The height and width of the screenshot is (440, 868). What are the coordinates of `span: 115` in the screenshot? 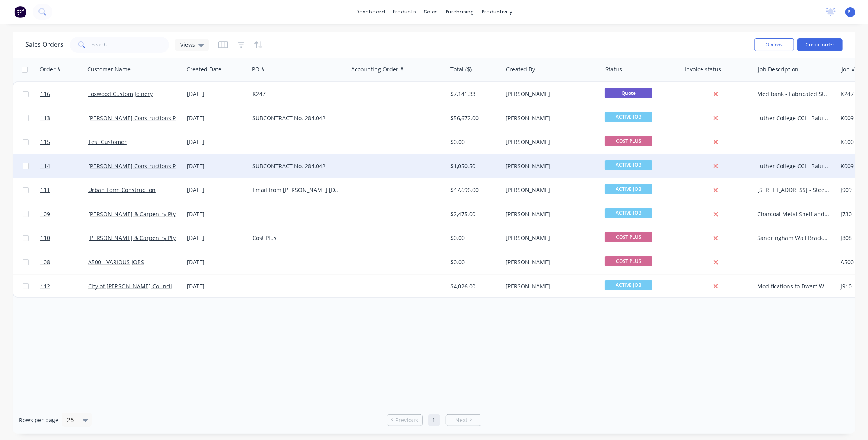 It's located at (45, 142).